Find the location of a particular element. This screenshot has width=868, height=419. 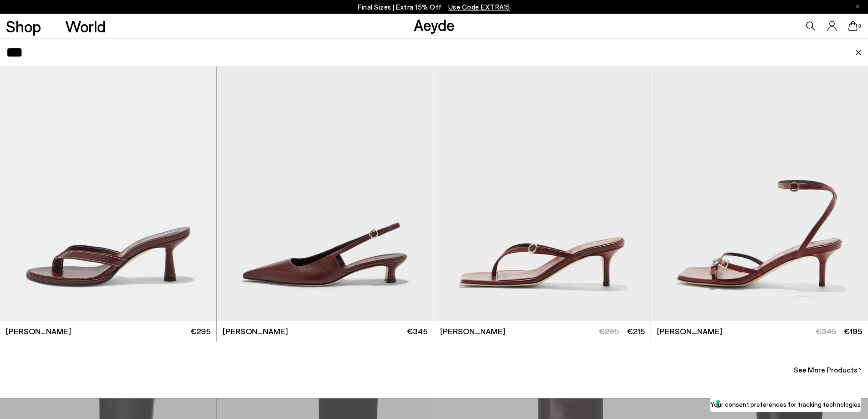

img: svg%3E is located at coordinates (860, 370).